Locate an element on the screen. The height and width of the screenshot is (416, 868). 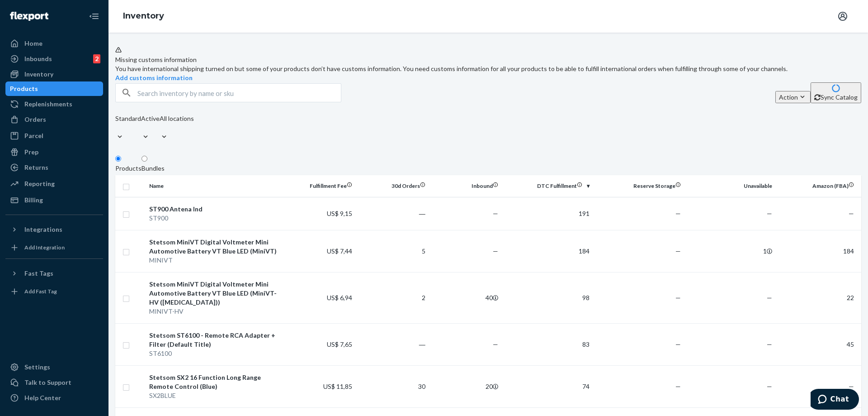
a: Add customs information is located at coordinates (154, 78).